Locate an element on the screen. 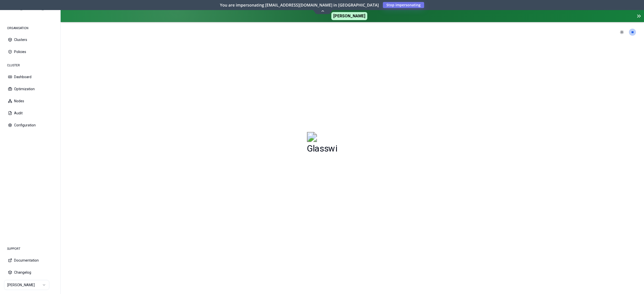  div: SUPPORT is located at coordinates (30, 249).